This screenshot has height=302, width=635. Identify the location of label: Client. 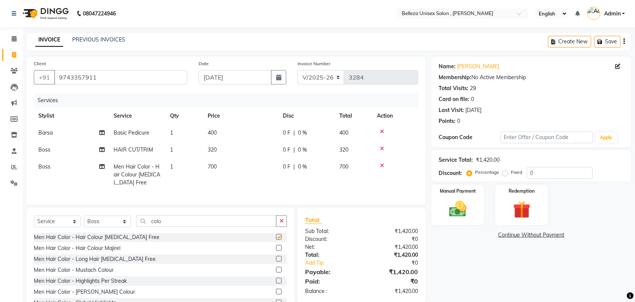
(40, 64).